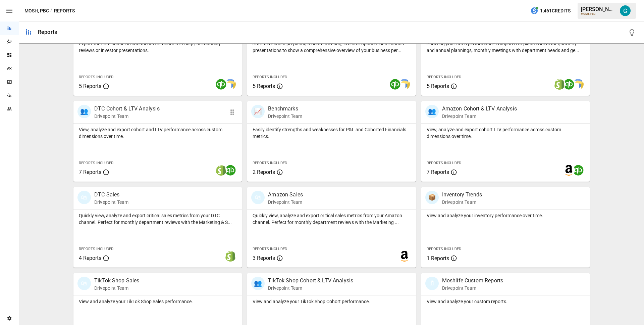  What do you see at coordinates (158, 132) in the screenshot?
I see `p: View, analyze and export cohort and LTV performance across custom dimensions over time.` at bounding box center [158, 132].